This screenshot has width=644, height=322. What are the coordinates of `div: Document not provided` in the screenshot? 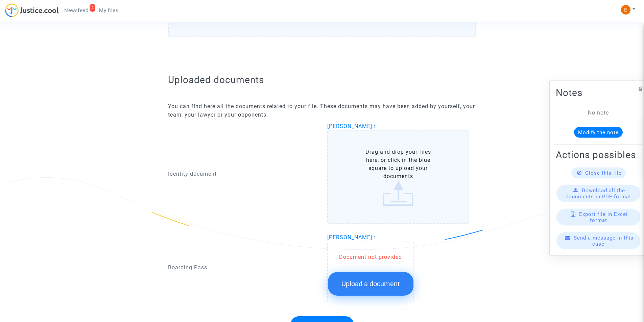 It's located at (371, 257).